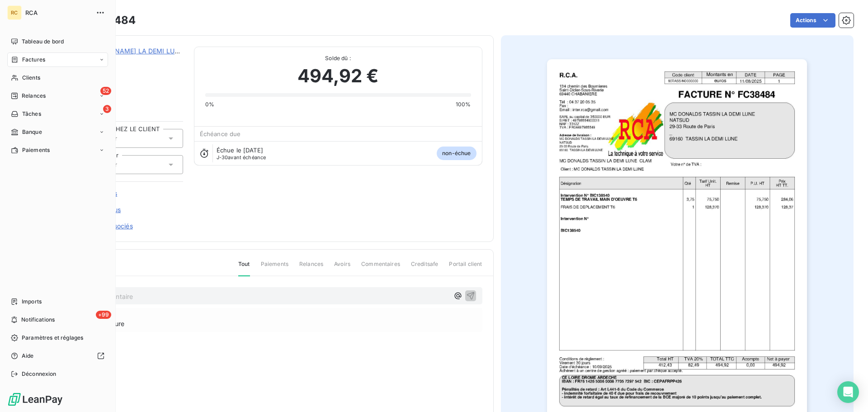 The image size is (868, 412). What do you see at coordinates (32, 114) in the screenshot?
I see `span: Tâches` at bounding box center [32, 114].